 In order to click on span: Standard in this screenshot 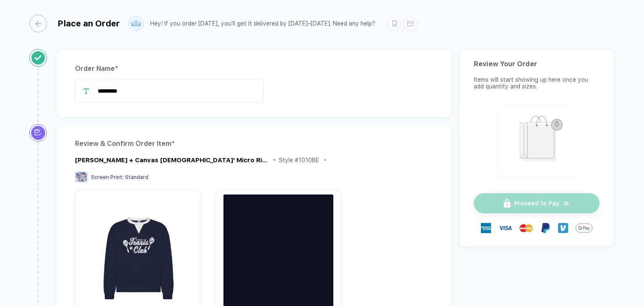, I will do `click(136, 177)`.